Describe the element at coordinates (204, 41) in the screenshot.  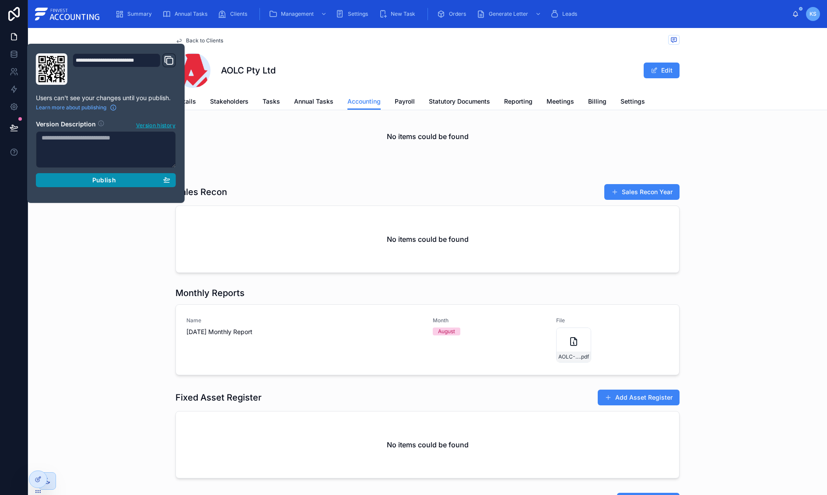
I see `span: Back to Clients` at that location.